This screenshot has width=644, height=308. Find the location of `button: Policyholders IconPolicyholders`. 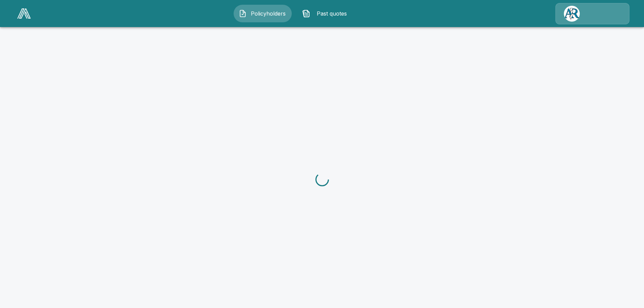

button: Policyholders IconPolicyholders is located at coordinates (263, 14).